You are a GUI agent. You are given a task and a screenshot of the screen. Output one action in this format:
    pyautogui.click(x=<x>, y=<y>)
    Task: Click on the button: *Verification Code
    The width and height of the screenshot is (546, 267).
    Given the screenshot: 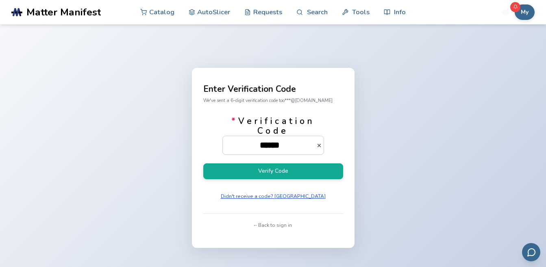 What is the action you would take?
    pyautogui.click(x=320, y=146)
    